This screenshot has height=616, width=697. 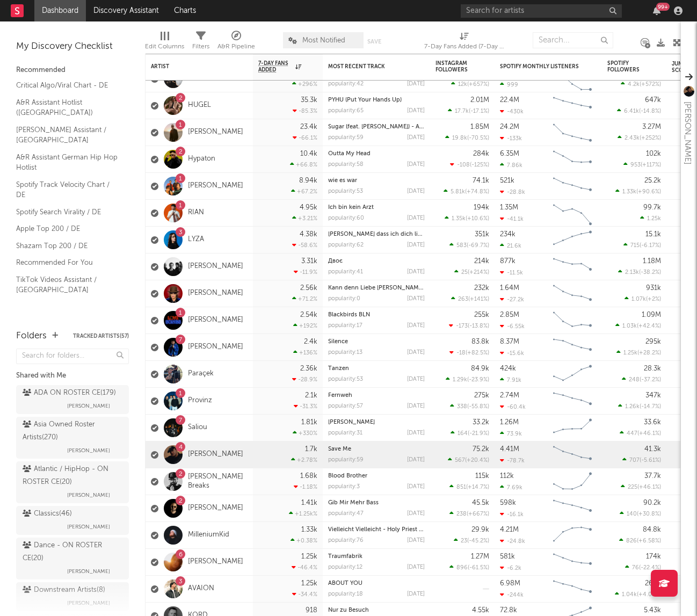 What do you see at coordinates (345, 192) in the screenshot?
I see `div: popularity: 53` at bounding box center [345, 192].